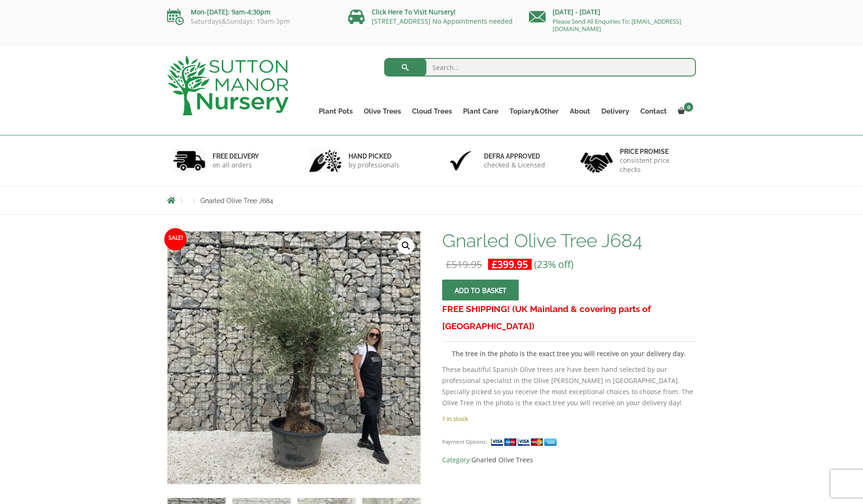 This screenshot has width=863, height=504. What do you see at coordinates (335, 111) in the screenshot?
I see `a: Plant Pots` at bounding box center [335, 111].